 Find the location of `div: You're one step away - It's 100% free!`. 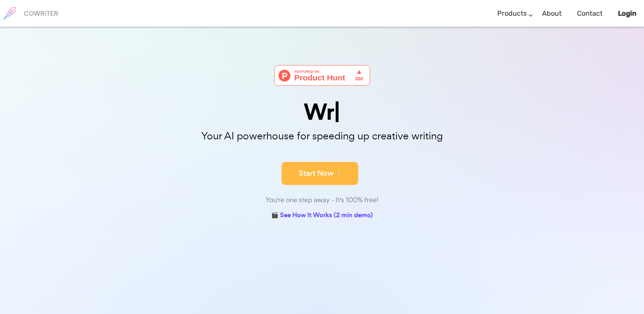

div: You're one step away - It's 100% free! is located at coordinates (322, 200).